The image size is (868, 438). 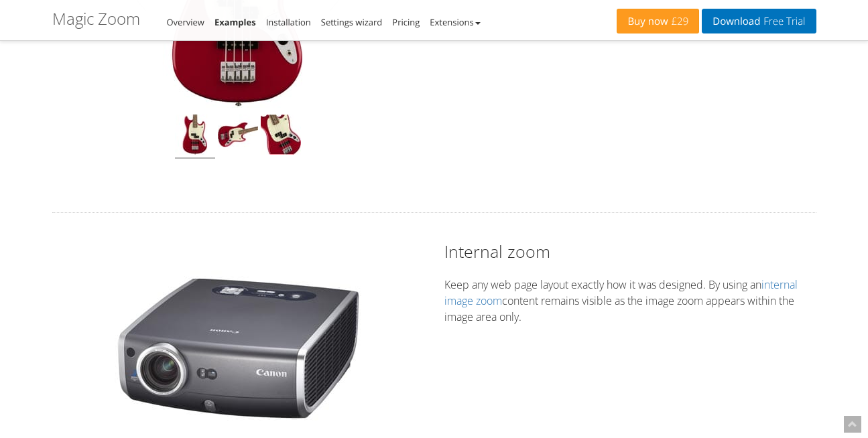 I want to click on img: fender-03.jpg, so click(x=281, y=136).